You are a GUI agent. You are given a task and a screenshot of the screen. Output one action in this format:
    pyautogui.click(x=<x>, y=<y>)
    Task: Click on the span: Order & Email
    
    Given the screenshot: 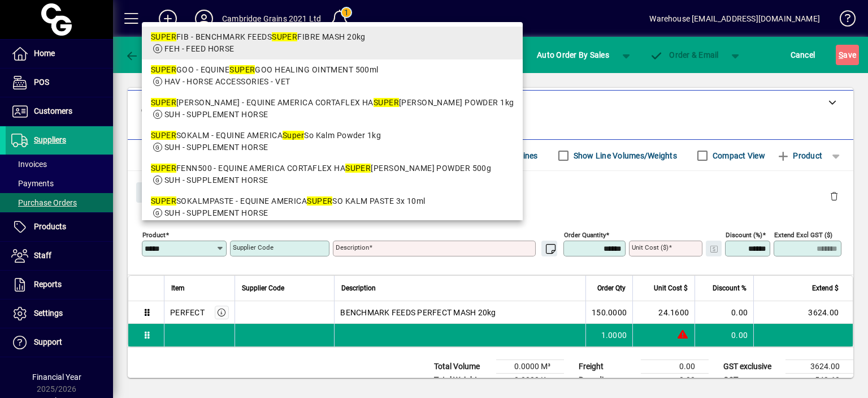 What is the action you would take?
    pyautogui.click(x=685, y=55)
    